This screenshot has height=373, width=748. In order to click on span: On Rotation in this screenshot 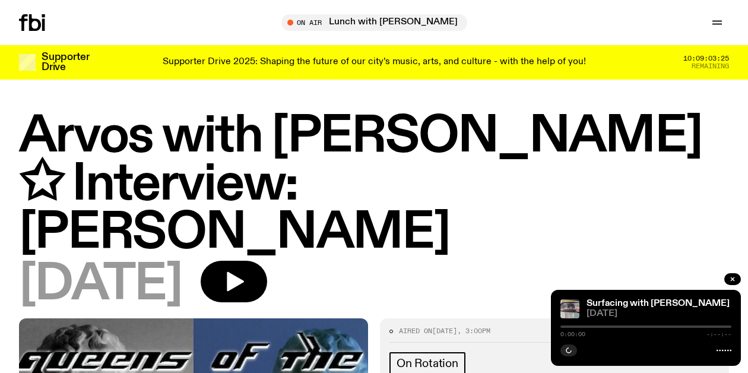, I will do `click(428, 363)`.